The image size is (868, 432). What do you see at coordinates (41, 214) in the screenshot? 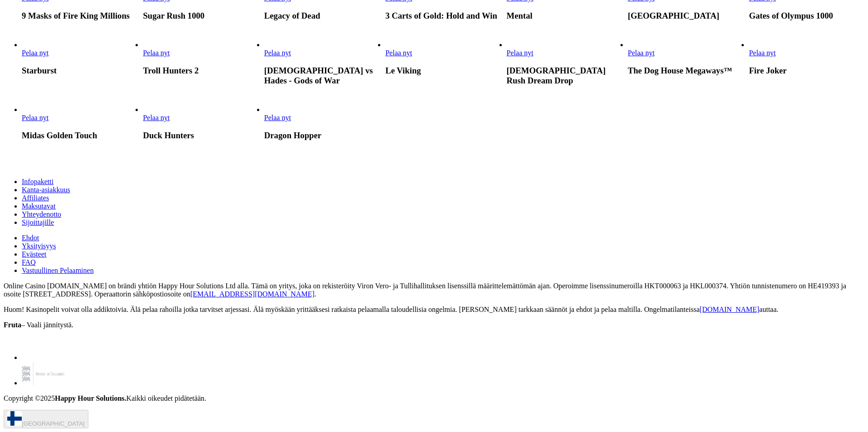
I see `a: Yhteydenotto` at bounding box center [41, 214].